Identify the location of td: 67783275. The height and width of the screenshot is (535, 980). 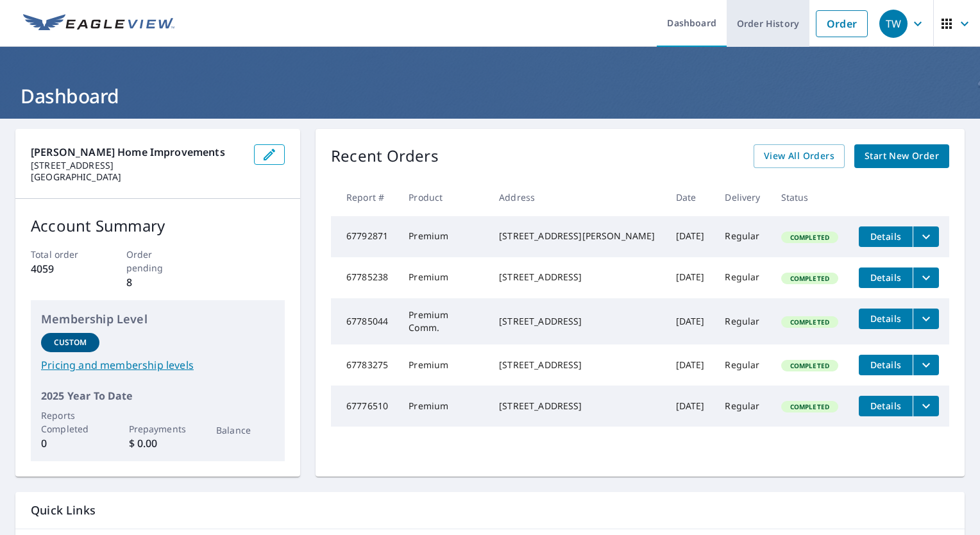
(364, 365).